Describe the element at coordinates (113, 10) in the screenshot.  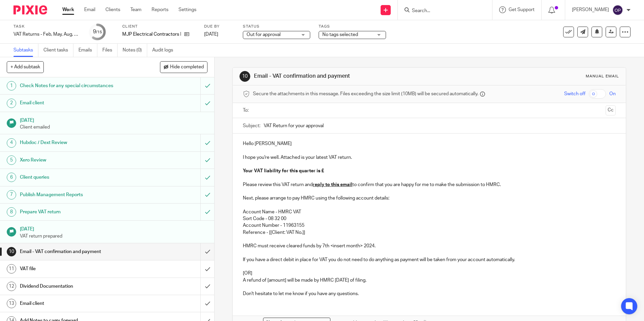
I see `a: Clients` at that location.